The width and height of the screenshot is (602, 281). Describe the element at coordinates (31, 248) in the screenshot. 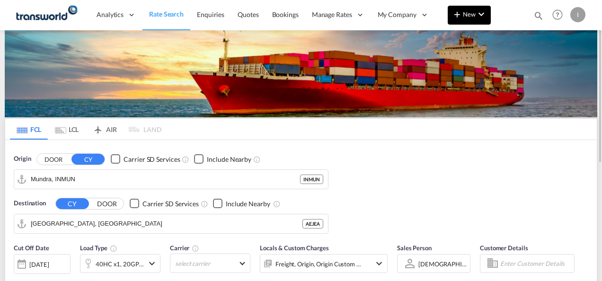

I see `span: Cut Off Date` at that location.